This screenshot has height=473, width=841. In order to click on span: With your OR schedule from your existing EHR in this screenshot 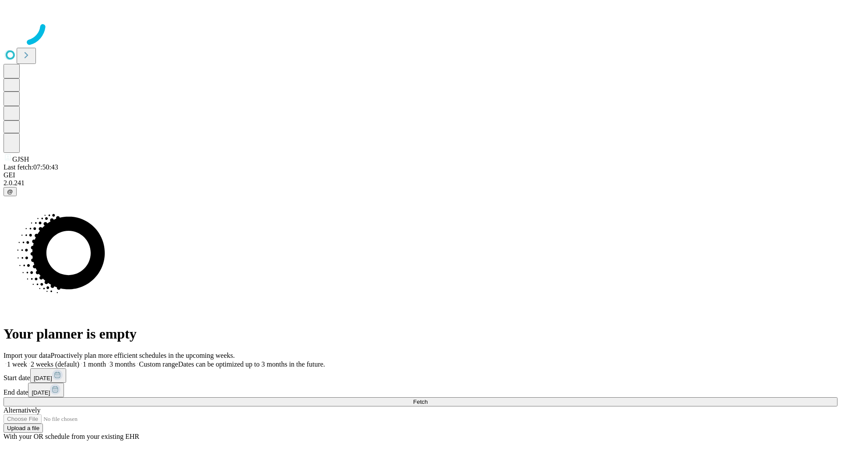, I will do `click(71, 436)`.